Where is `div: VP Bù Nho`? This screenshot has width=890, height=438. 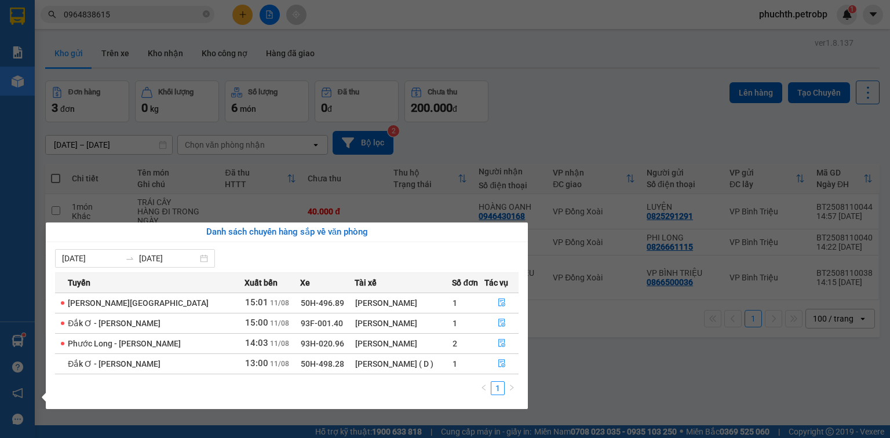
div: VP Bù Nho is located at coordinates (130, 24).